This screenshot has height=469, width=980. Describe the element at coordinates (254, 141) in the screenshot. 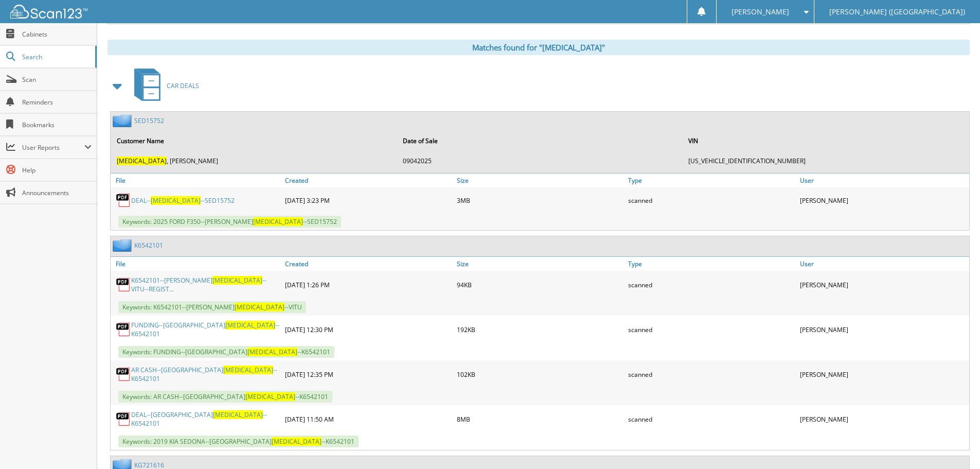

I see `th: Customer Name` at that location.